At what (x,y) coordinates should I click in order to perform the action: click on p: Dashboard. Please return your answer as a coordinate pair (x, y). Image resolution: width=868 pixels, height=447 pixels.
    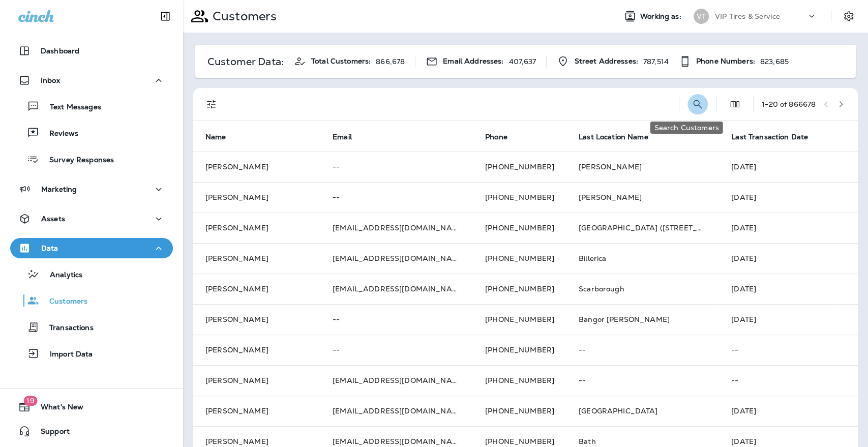
    Looking at the image, I should click on (60, 51).